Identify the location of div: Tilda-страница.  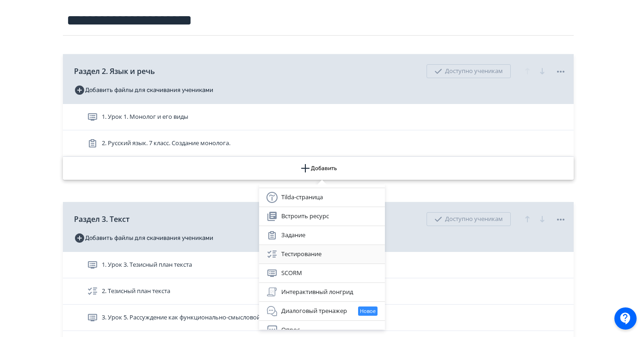
(322, 197).